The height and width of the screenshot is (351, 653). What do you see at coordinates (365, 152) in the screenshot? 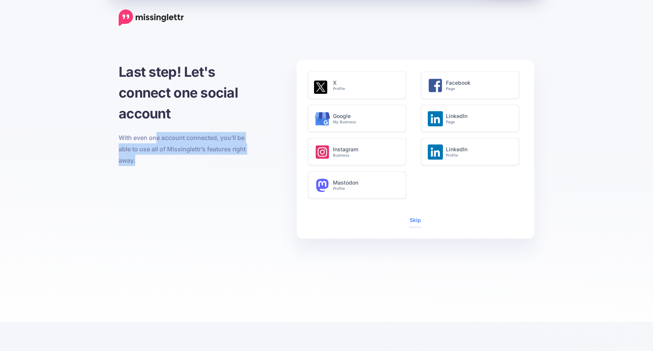
I see `h6: Instagram` at bounding box center [365, 152].